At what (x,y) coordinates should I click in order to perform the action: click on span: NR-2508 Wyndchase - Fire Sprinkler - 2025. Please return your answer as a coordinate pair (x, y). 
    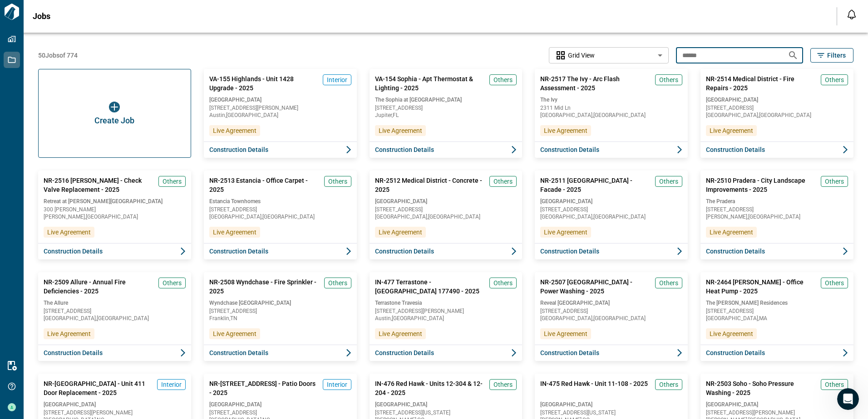
    Looking at the image, I should click on (265, 287).